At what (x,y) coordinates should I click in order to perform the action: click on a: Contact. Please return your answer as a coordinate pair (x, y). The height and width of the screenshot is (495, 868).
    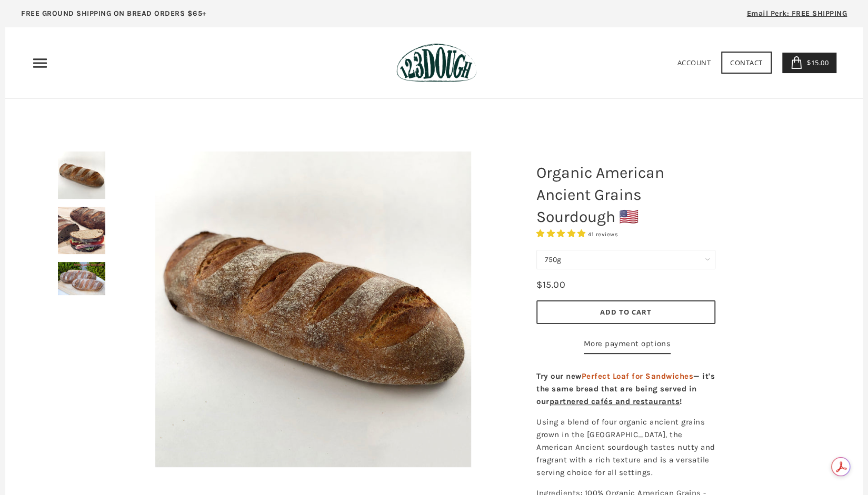
    Looking at the image, I should click on (746, 63).